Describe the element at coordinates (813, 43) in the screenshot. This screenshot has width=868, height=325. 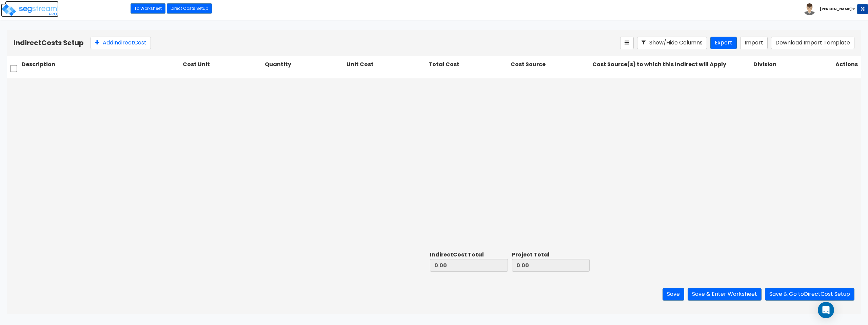
I see `button: Download Import Template` at that location.